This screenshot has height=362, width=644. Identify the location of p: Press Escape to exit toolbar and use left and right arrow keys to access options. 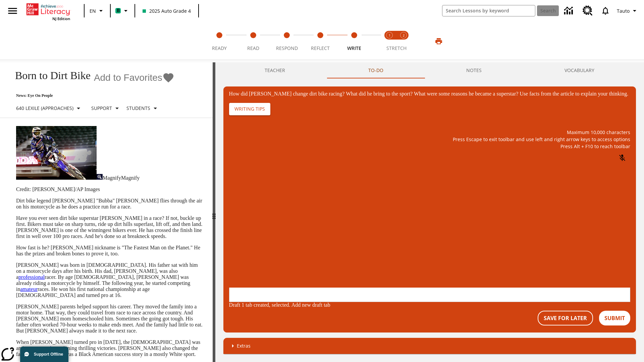
(430, 139).